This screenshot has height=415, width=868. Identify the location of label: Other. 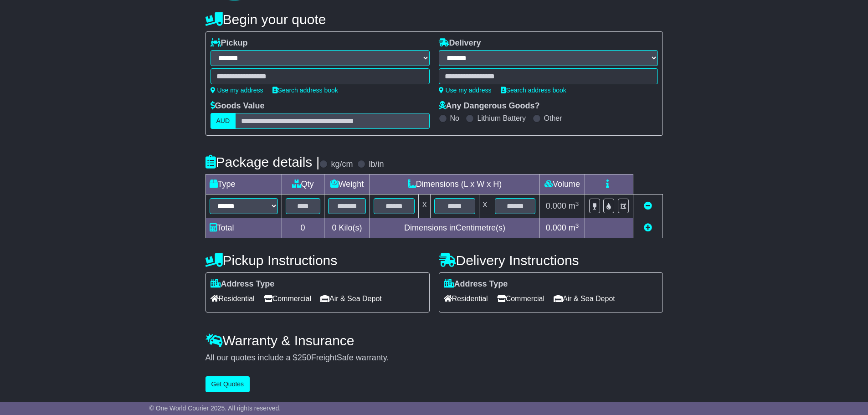
(553, 118).